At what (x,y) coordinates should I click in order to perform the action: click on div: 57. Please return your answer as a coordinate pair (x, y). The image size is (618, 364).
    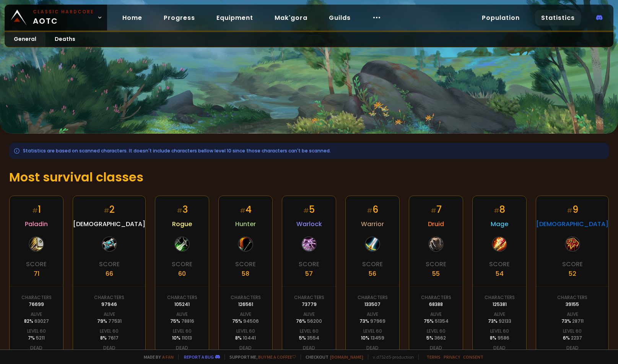
    Looking at the image, I should click on (309, 274).